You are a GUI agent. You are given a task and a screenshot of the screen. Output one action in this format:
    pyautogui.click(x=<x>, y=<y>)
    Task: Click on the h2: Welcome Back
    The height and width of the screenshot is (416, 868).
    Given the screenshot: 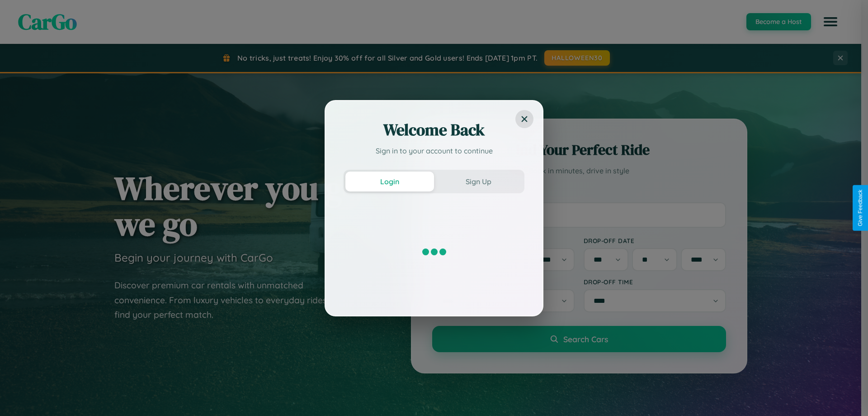 What is the action you would take?
    pyautogui.click(x=434, y=130)
    